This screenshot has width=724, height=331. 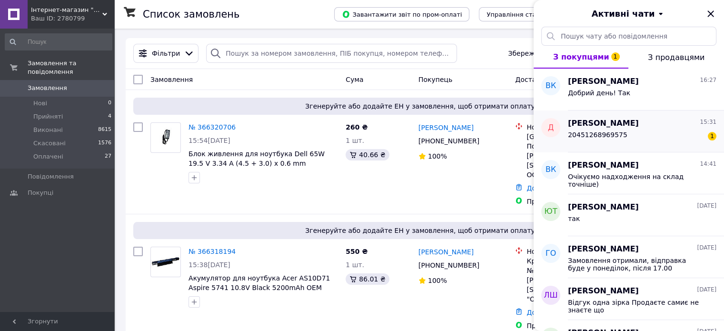 What do you see at coordinates (40, 193) in the screenshot?
I see `span: Покупці` at bounding box center [40, 193].